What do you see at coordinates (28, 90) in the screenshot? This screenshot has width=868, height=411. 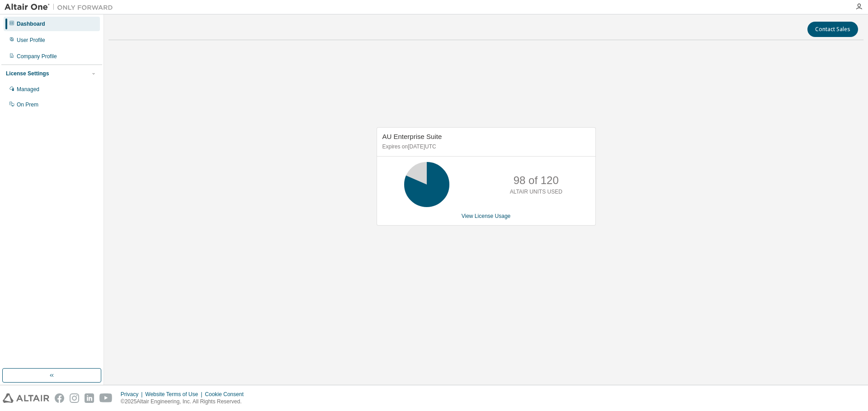 I see `div: Managed` at bounding box center [28, 90].